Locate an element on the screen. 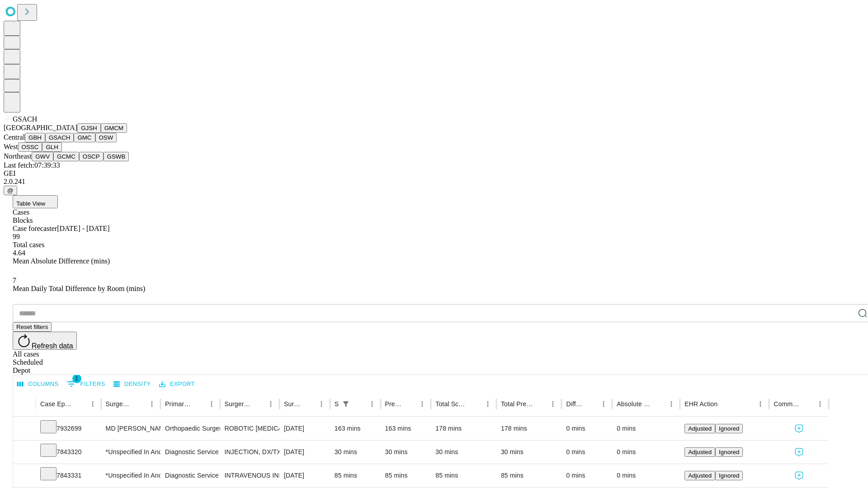 The image size is (868, 488). div: INTRAVENOUS INFUSION, FOR THERAPY, PROPHYLAXIS, OR DIAGNOSIS; INITIAL, UP TO 1 HOUR is located at coordinates (250, 476).